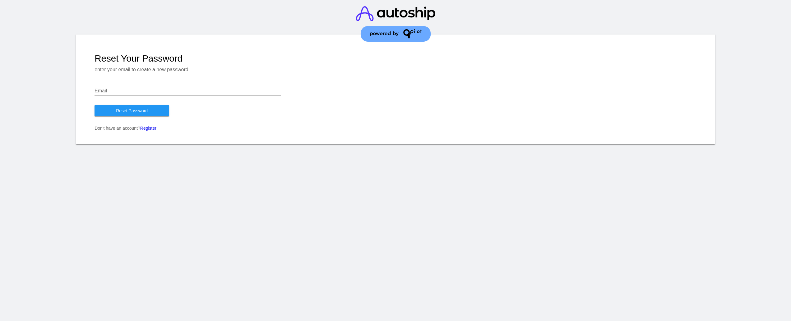  What do you see at coordinates (396, 70) in the screenshot?
I see `p: enter your email to create a new password` at bounding box center [396, 70].